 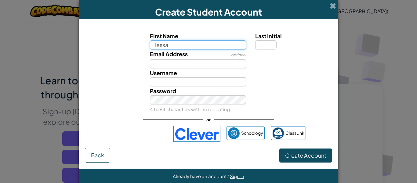 What do you see at coordinates (97, 155) in the screenshot?
I see `button: Back` at bounding box center [97, 155].